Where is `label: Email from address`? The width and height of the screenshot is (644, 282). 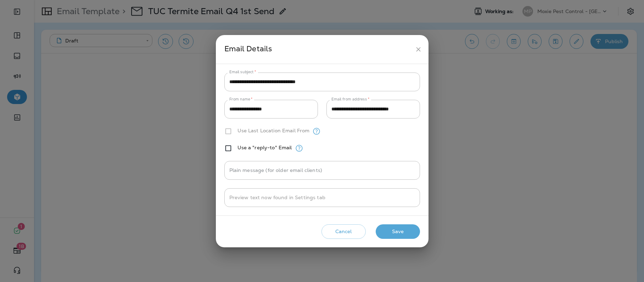 label: Email from address is located at coordinates (350, 99).